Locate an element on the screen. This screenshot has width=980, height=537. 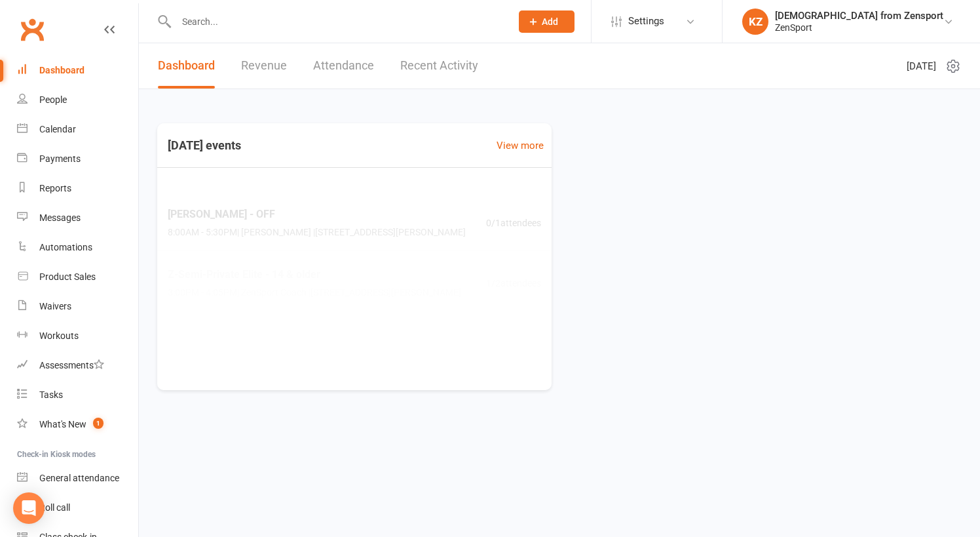
div: ZenSport is located at coordinates (859, 27).